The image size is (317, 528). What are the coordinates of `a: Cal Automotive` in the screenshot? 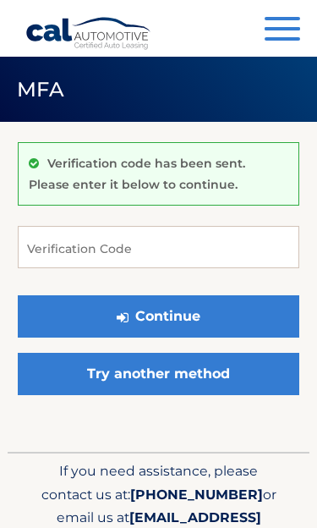 It's located at (89, 38).